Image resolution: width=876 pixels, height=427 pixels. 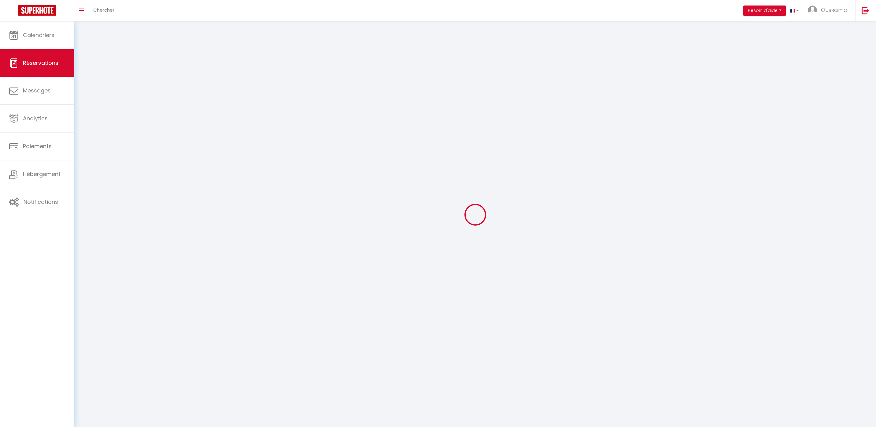 What do you see at coordinates (39, 35) in the screenshot?
I see `span: Calendriers` at bounding box center [39, 35].